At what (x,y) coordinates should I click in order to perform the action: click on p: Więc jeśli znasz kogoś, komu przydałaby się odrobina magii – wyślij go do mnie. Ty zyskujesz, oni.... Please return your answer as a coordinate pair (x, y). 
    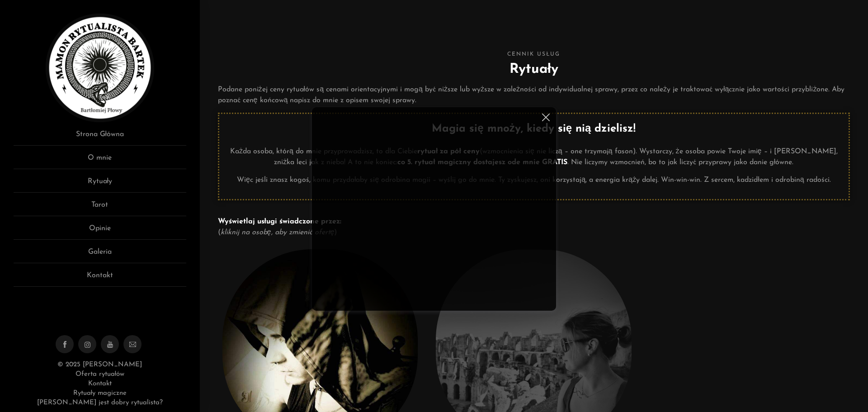
    Looking at the image, I should click on (534, 180).